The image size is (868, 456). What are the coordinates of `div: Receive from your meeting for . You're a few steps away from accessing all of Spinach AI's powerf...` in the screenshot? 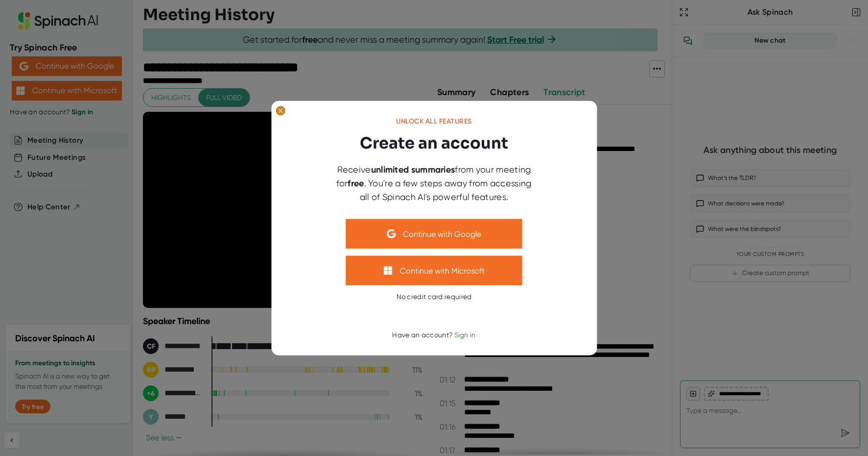 It's located at (434, 183).